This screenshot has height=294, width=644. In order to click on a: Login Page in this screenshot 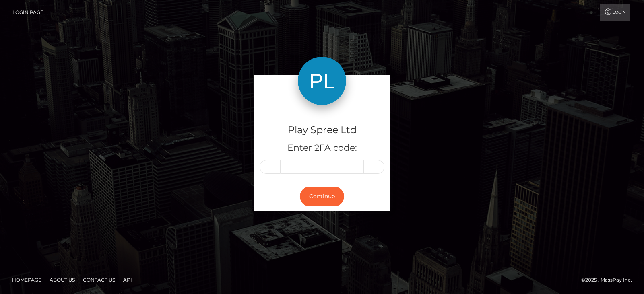, I will do `click(28, 13)`.